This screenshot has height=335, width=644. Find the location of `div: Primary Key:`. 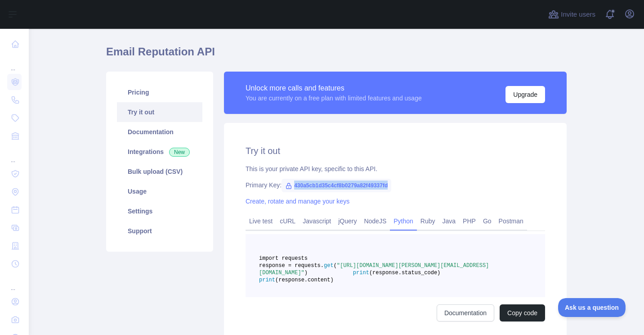

div: Primary Key: is located at coordinates (395, 185).